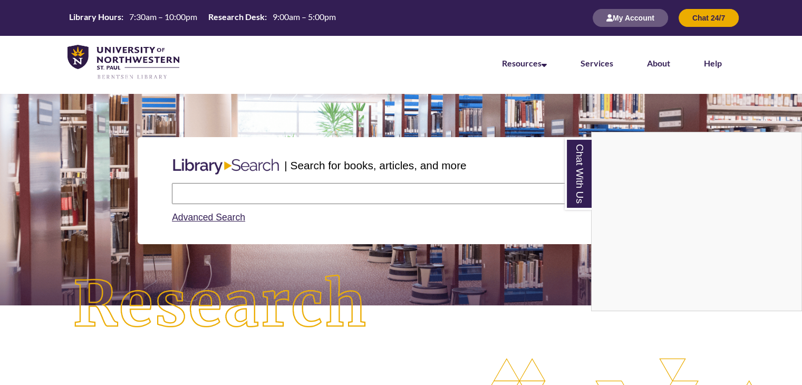 This screenshot has height=385, width=802. What do you see at coordinates (658, 63) in the screenshot?
I see `a: About` at bounding box center [658, 63].